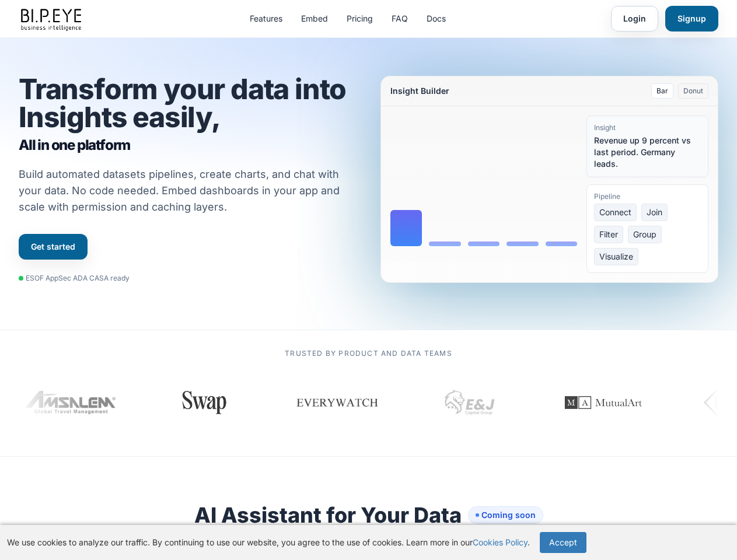  I want to click on span: Join, so click(654, 213).